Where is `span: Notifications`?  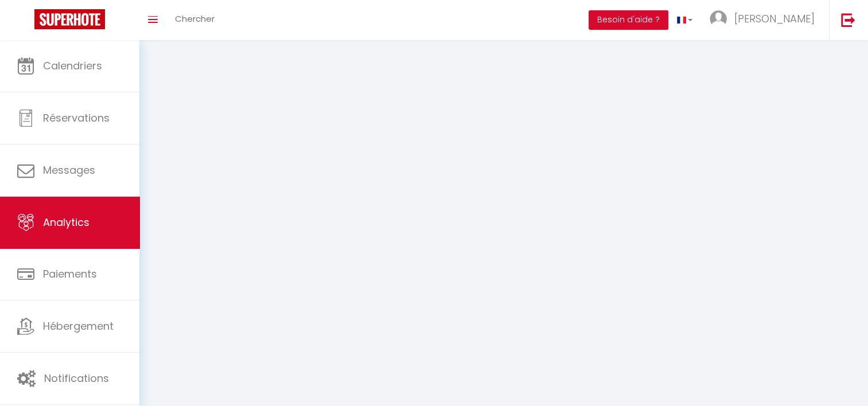 span: Notifications is located at coordinates (76, 377).